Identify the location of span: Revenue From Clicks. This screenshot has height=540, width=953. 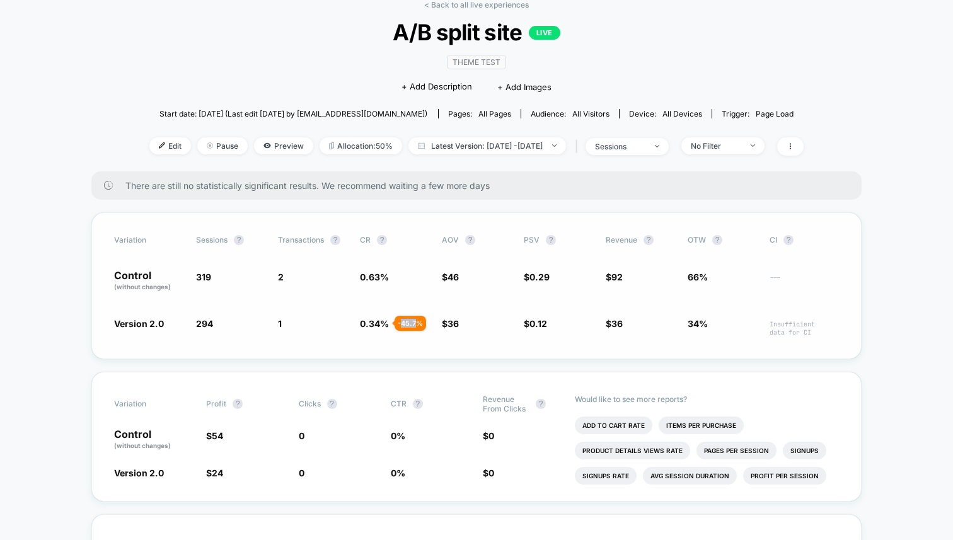
(506, 404).